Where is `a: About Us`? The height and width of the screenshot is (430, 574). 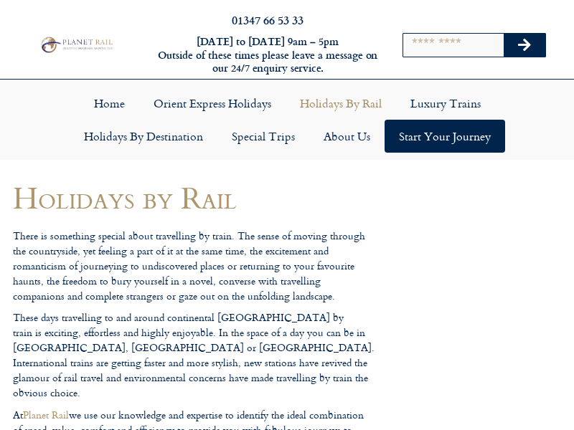 a: About Us is located at coordinates (346, 136).